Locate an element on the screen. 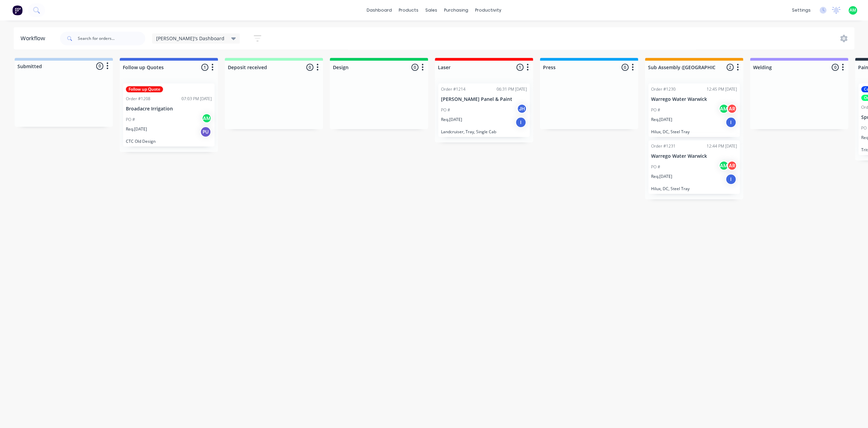  div: products is located at coordinates (408, 10).